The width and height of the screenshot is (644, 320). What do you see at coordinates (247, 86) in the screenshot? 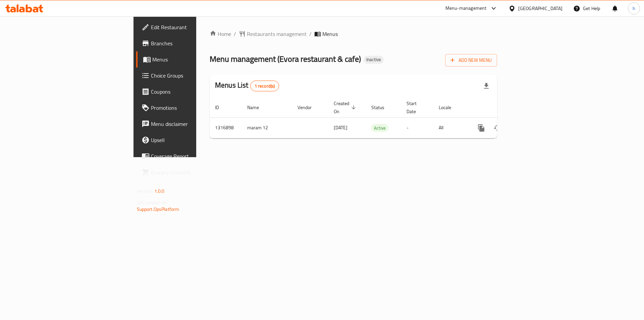
I see `h2: Menus List` at bounding box center [247, 86].